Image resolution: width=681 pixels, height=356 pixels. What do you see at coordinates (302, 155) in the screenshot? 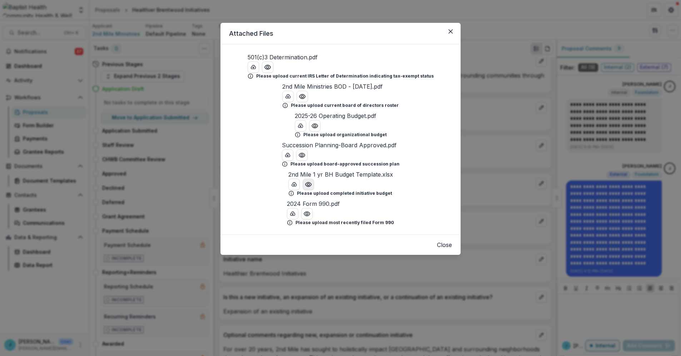
I see `button: Preview Succession Planning-Board Approved.pdf` at bounding box center [302, 155].